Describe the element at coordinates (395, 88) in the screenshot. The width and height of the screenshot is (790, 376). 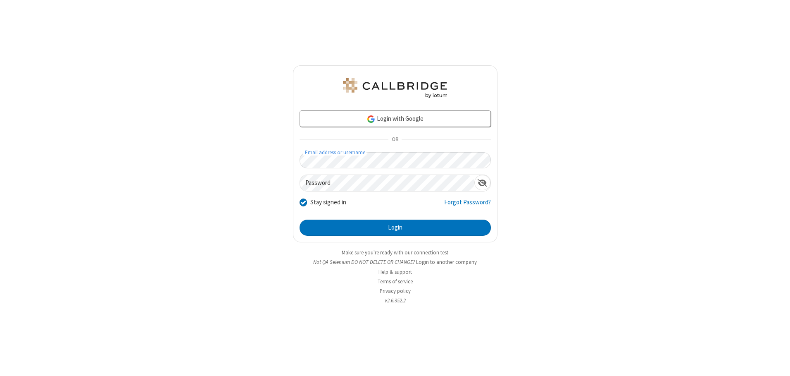
I see `img: QA Selenium DO NOT DELETE OR CHANGE` at that location.